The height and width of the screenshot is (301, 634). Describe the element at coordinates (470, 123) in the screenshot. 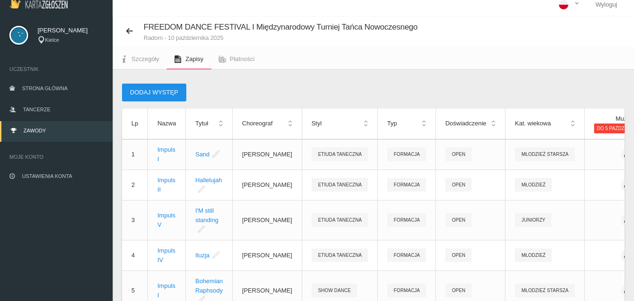

I see `th: Doświadczenie` at that location.